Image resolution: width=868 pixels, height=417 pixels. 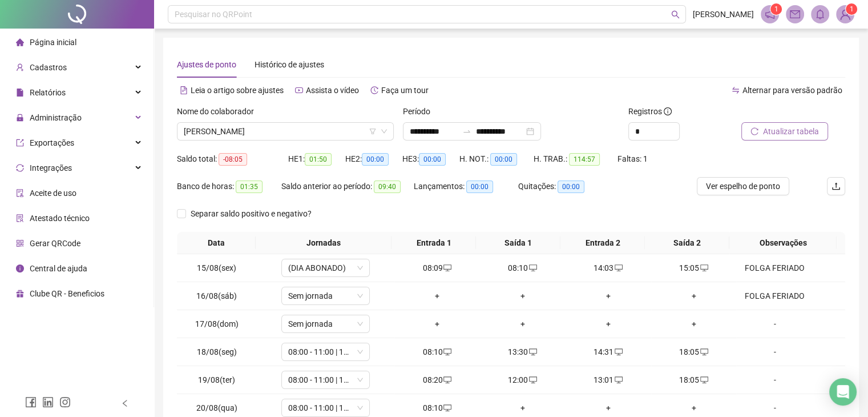 What do you see at coordinates (431, 159) in the screenshot?
I see `div: HE 3:` at bounding box center [431, 159].